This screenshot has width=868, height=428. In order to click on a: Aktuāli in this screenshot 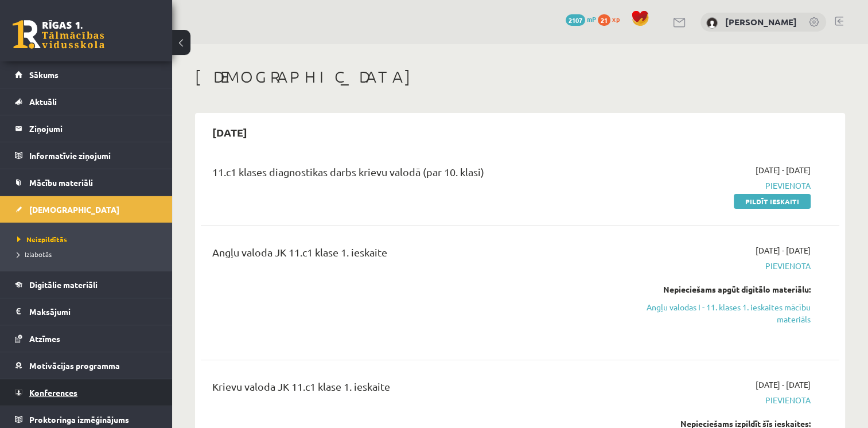, I will do `click(86, 102)`.